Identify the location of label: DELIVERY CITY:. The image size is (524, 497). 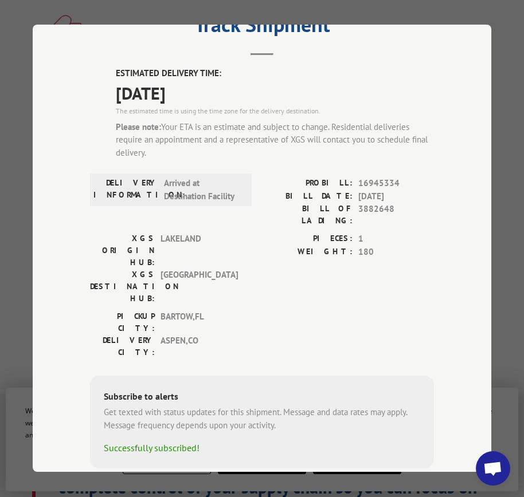
(122, 347).